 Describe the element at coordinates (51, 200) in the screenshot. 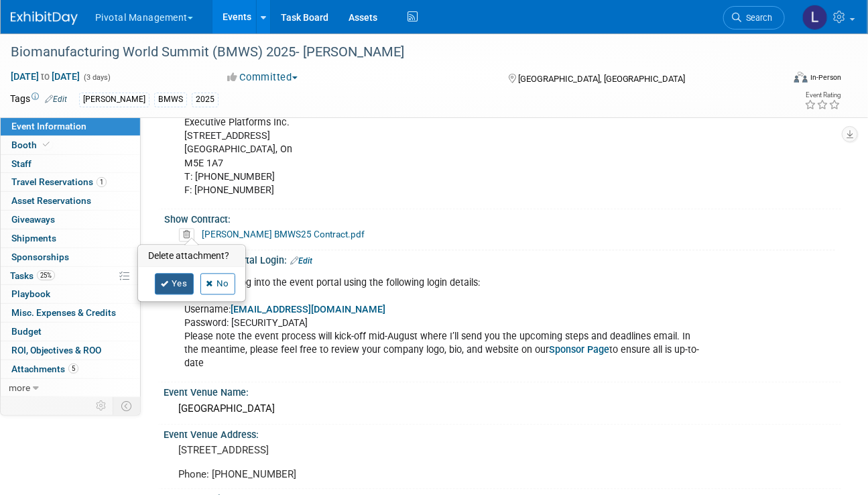

I see `span: Asset Reservations` at that location.